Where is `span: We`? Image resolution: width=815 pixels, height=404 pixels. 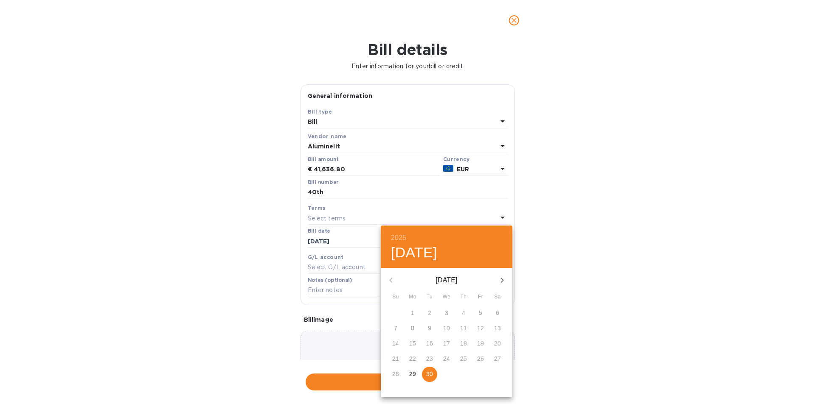
span: We is located at coordinates (446, 297).